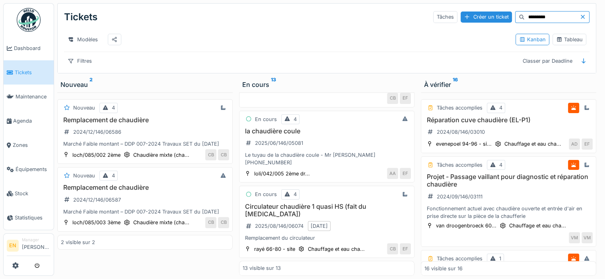 The width and height of the screenshot is (605, 279). What do you see at coordinates (96, 155) in the screenshot?
I see `div: loch/085/002 2ème` at bounding box center [96, 155].